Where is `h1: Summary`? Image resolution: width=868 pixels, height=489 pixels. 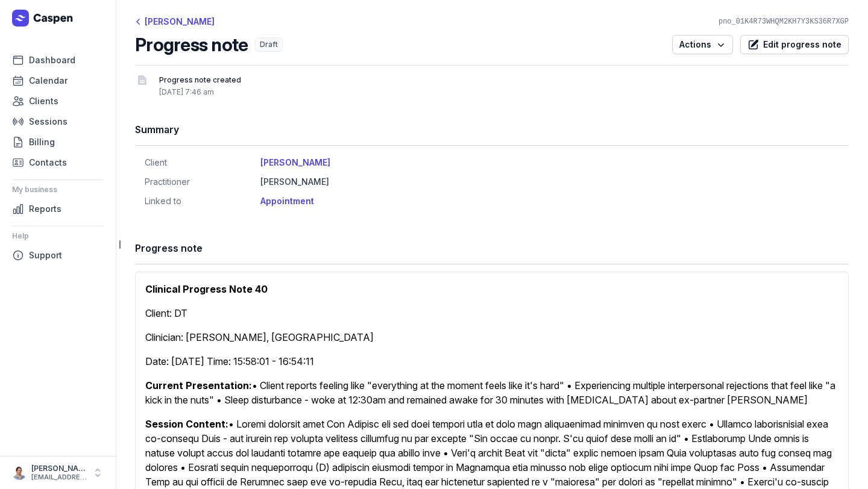 h1: Summary is located at coordinates (492, 129).